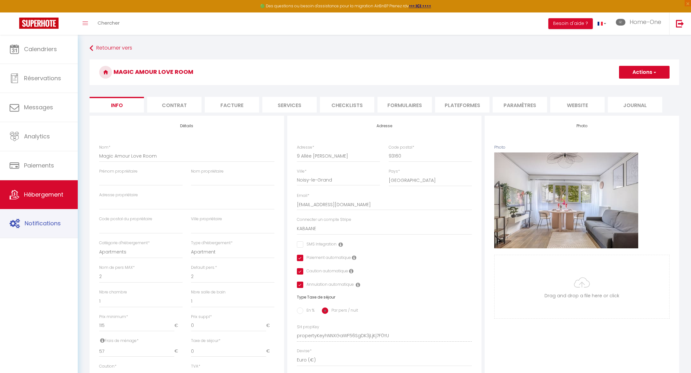 Image resolution: width=691 pixels, height=373 pixels. Describe the element at coordinates (394, 171) in the screenshot. I see `label: Pays` at that location.